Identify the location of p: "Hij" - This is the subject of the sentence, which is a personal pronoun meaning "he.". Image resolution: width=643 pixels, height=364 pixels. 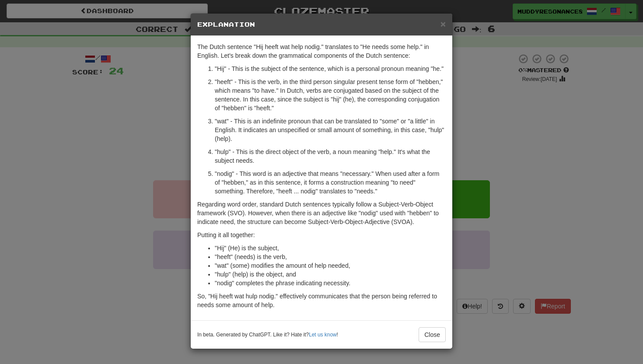
(330, 69).